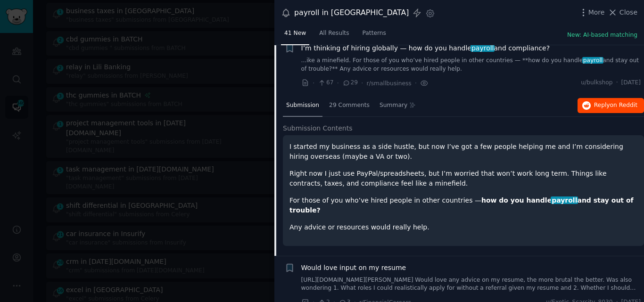 The height and width of the screenshot is (302, 644). What do you see at coordinates (463, 179) in the screenshot?
I see `p: Right now I just use PayPal/spreadsheets, but I’m worried that won’t work long term. Things like ...` at bounding box center [463, 179].